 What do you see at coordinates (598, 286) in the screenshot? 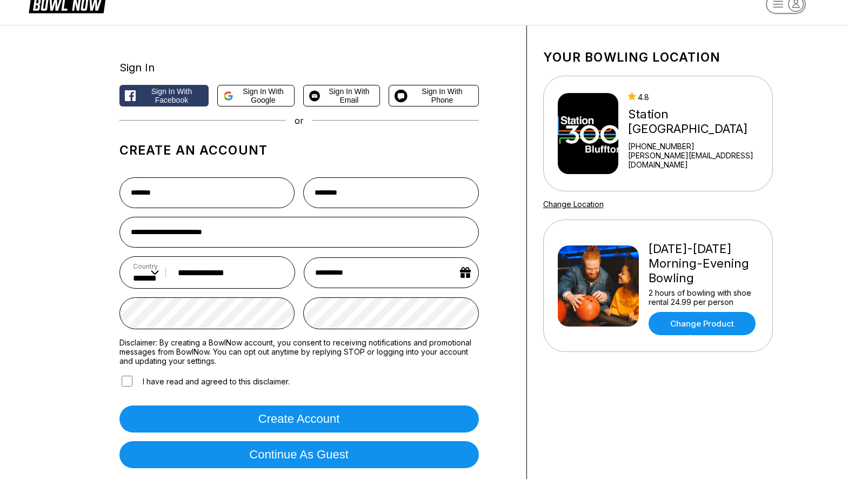
I see `img: Friday-Sunday Morning-Evening Bowling` at bounding box center [598, 286].